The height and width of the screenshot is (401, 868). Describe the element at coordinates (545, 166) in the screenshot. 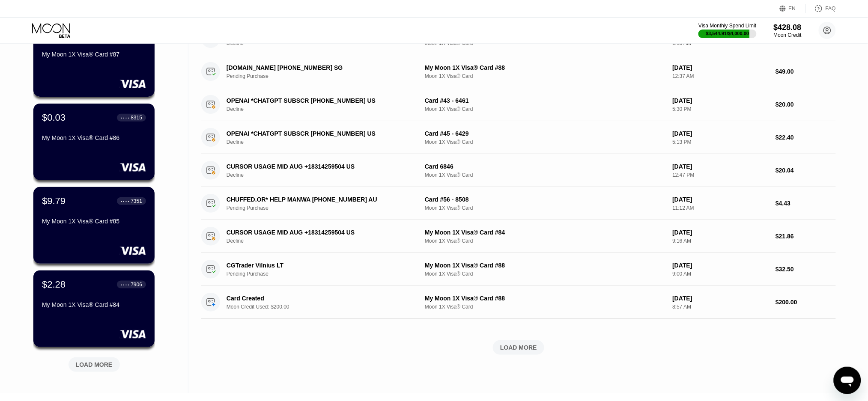

I see `div: Card 6846` at that location.